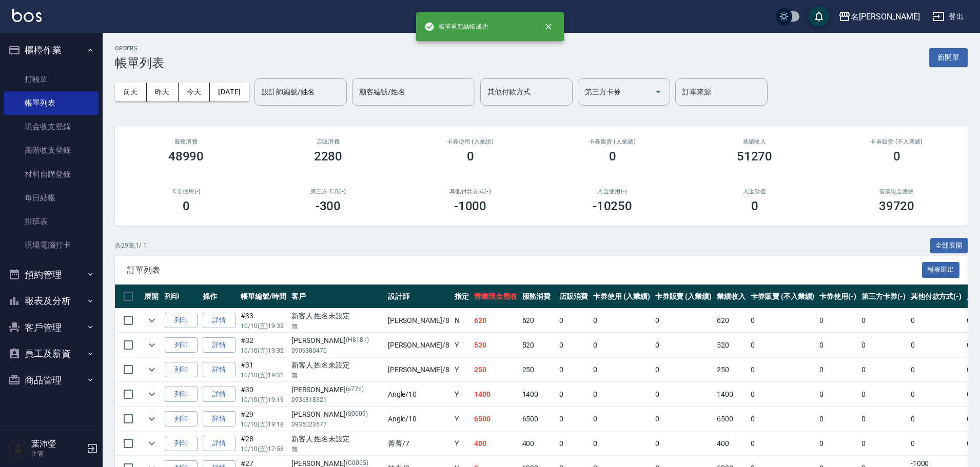  Describe the element at coordinates (194, 92) in the screenshot. I see `button: 今天` at that location.